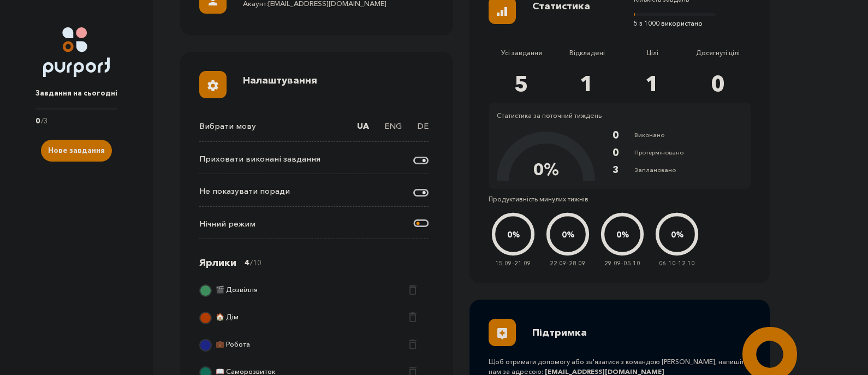  What do you see at coordinates (280, 80) in the screenshot?
I see `p: Налаштування` at bounding box center [280, 80].